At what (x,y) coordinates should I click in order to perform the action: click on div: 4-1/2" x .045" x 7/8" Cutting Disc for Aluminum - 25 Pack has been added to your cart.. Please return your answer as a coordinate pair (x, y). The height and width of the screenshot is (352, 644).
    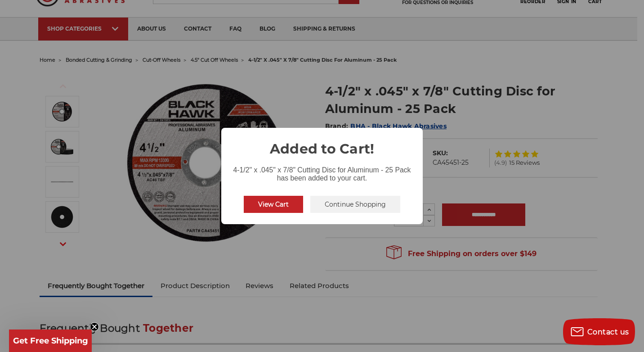
    Looking at the image, I should click on (322, 172).